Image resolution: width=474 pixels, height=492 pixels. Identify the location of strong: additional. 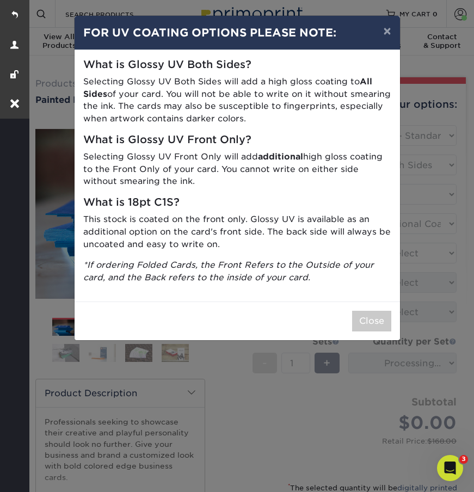
(280, 156).